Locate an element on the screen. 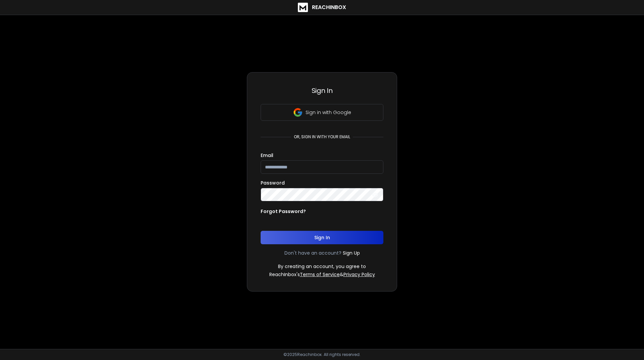 The width and height of the screenshot is (644, 360). a: ReachInbox is located at coordinates (322, 7).